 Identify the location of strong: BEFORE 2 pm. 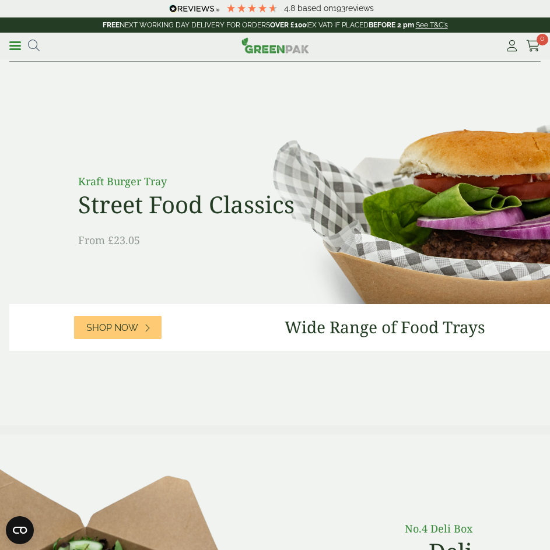
(391, 25).